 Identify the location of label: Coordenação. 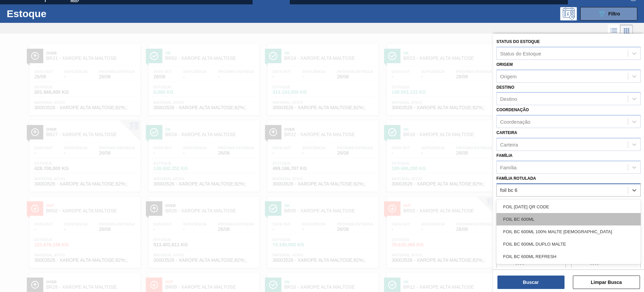
(513, 110).